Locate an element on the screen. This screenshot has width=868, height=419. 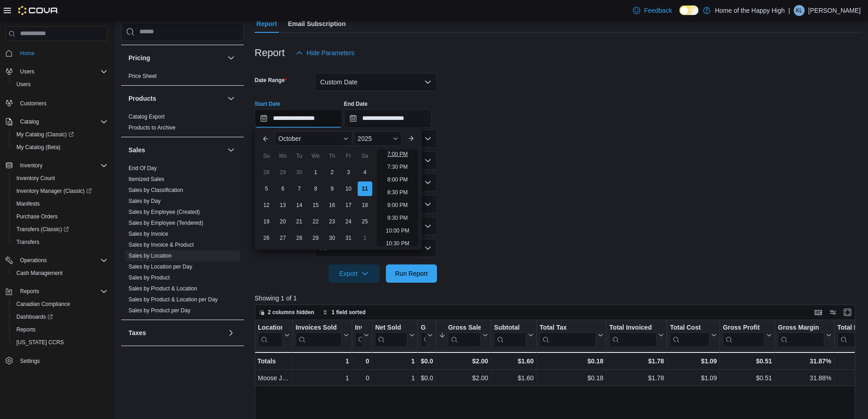
div: day-17 is located at coordinates (348, 205).